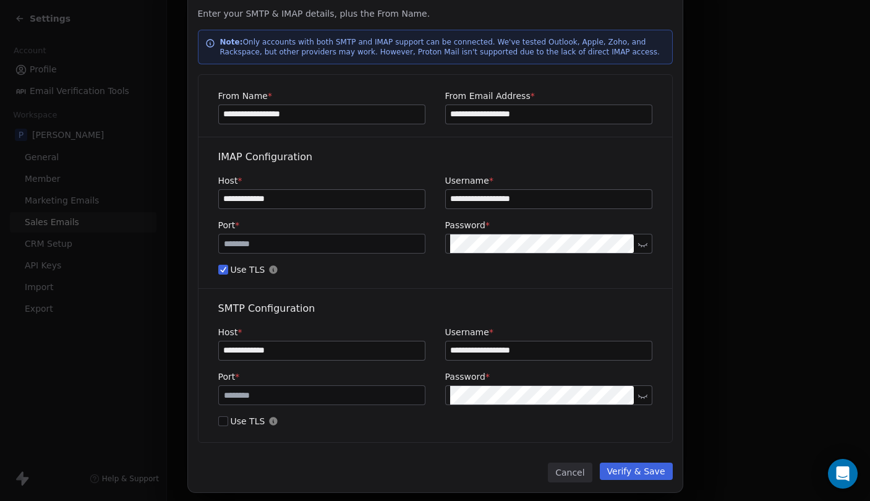 This screenshot has width=870, height=501. What do you see at coordinates (231, 42) in the screenshot?
I see `strong: Note:` at bounding box center [231, 42].